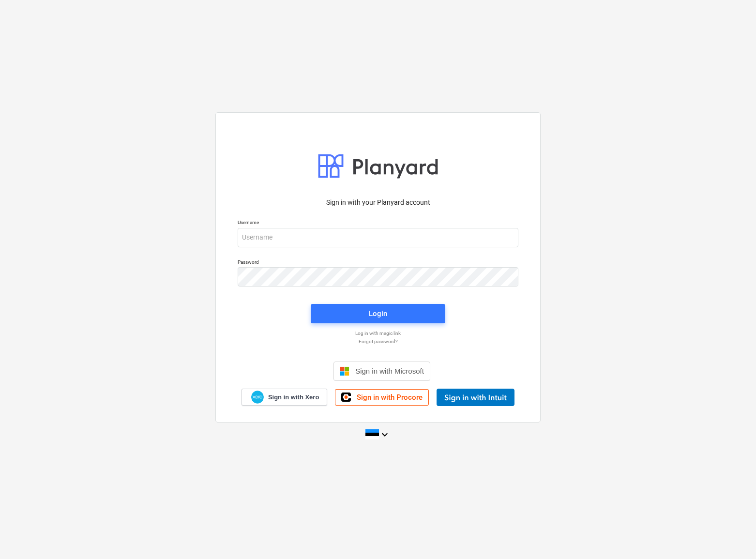 Image resolution: width=756 pixels, height=559 pixels. I want to click on a: Sign in with Xero, so click(285, 397).